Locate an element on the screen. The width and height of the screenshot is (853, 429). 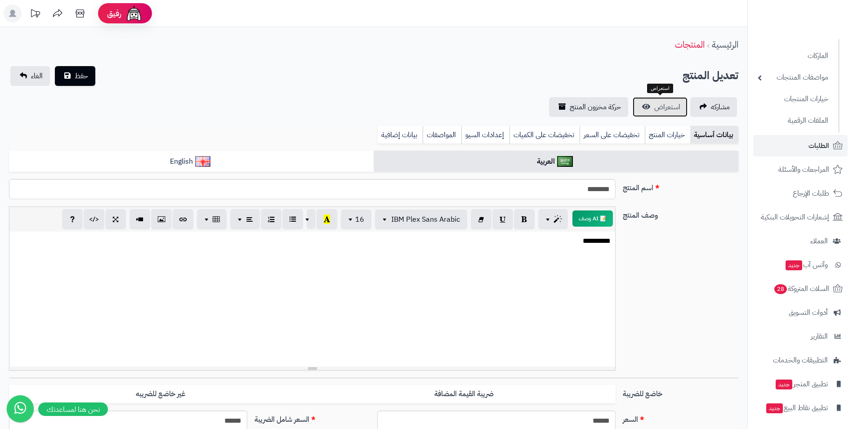
div: استعراض is located at coordinates (660, 89).